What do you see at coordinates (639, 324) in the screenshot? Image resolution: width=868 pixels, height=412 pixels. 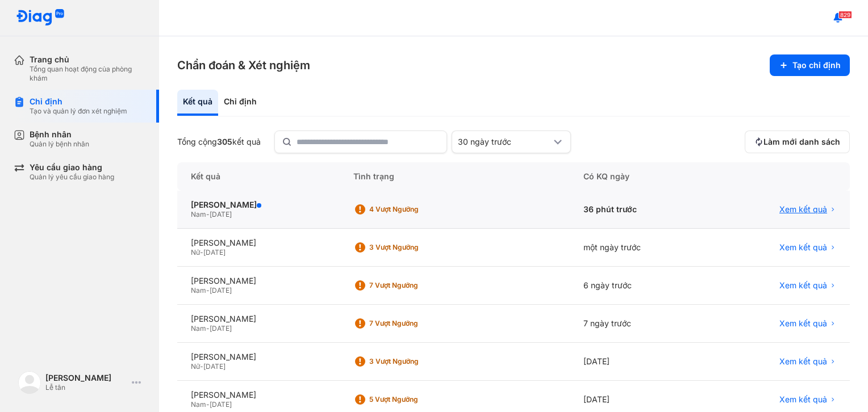 I see `div: 7 ngày trước` at bounding box center [639, 324].